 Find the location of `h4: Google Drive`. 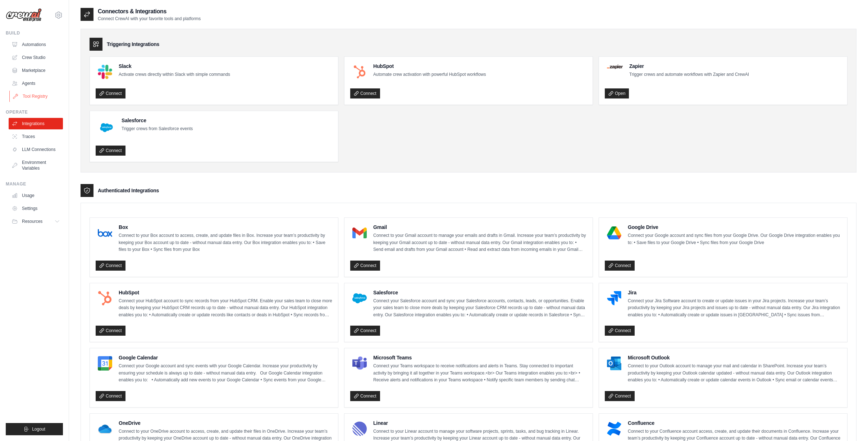

h4: Google Drive is located at coordinates (735, 228).